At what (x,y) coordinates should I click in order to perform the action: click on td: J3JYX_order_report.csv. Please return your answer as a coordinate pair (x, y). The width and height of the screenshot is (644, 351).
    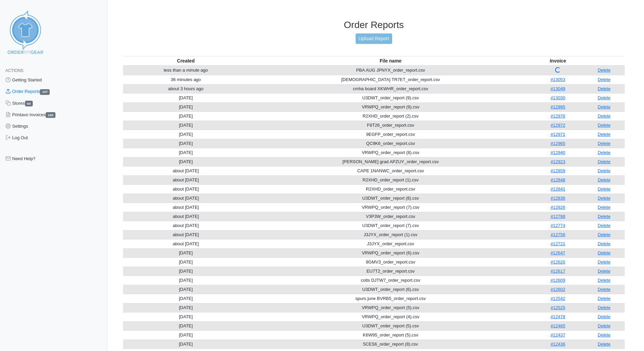
    Looking at the image, I should click on (390, 244).